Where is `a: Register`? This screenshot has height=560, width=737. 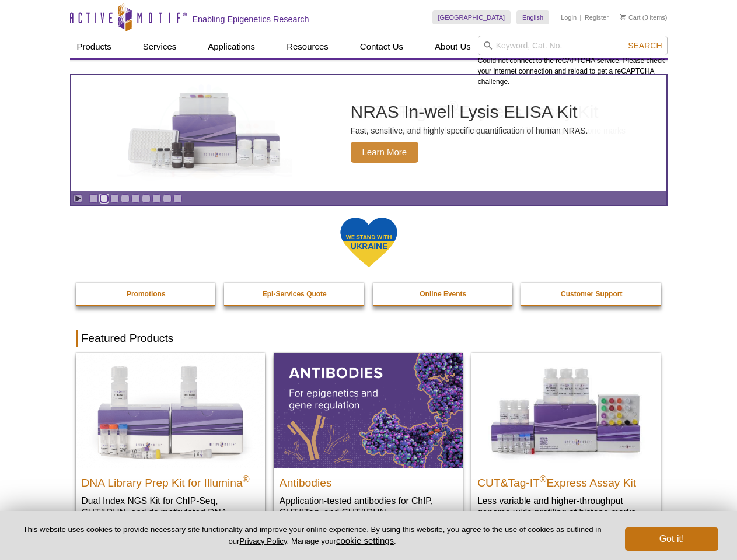
a: Register is located at coordinates (596, 17).